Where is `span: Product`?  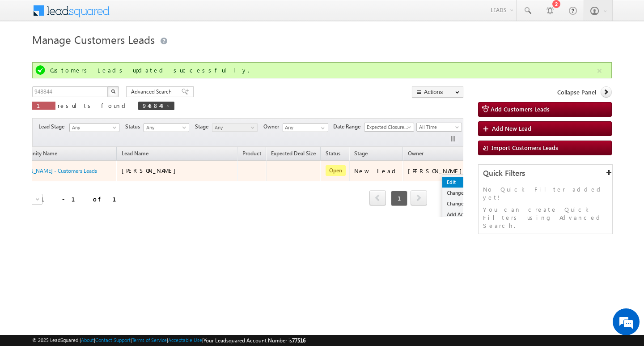 span: Product is located at coordinates (252, 153).